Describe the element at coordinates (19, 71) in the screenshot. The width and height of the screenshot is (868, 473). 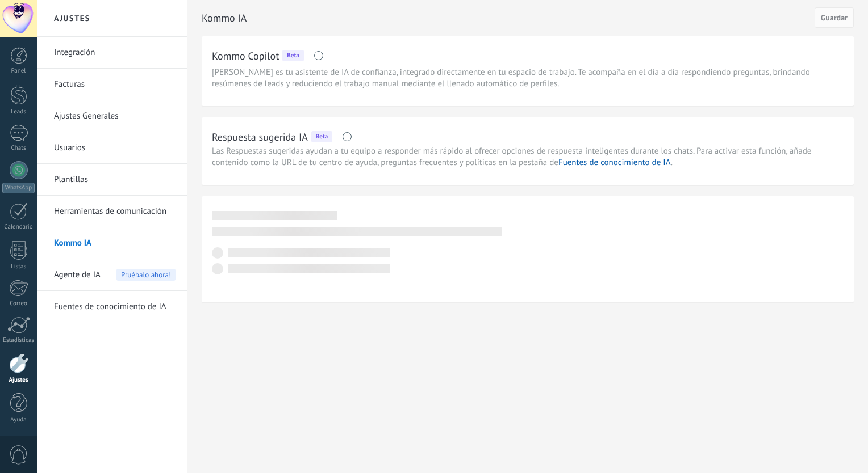
I see `div: Panel` at that location.